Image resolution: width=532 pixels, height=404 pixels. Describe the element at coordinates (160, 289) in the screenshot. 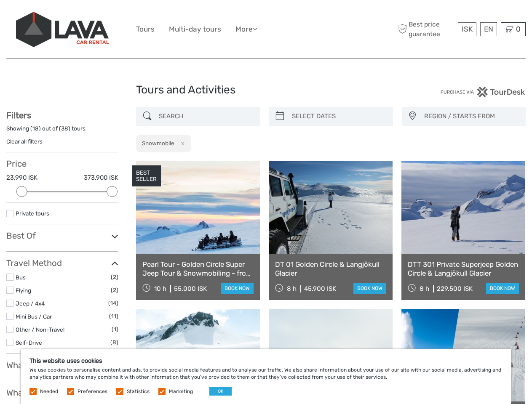

I see `span: 10 h` at that location.